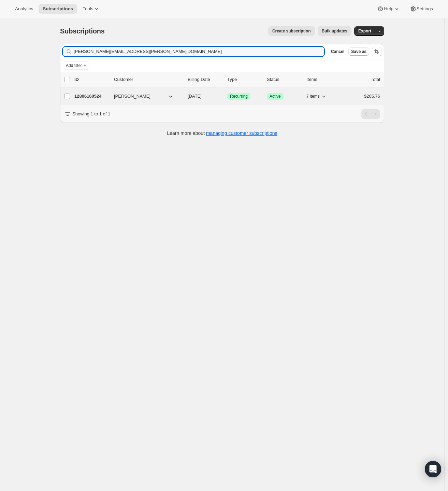  What do you see at coordinates (242, 133) in the screenshot?
I see `a: managing customer subscriptions` at bounding box center [242, 133].